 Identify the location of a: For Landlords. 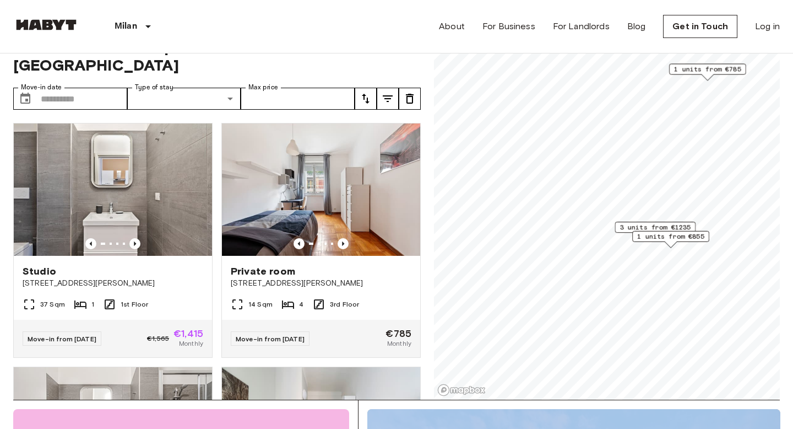
(581, 26).